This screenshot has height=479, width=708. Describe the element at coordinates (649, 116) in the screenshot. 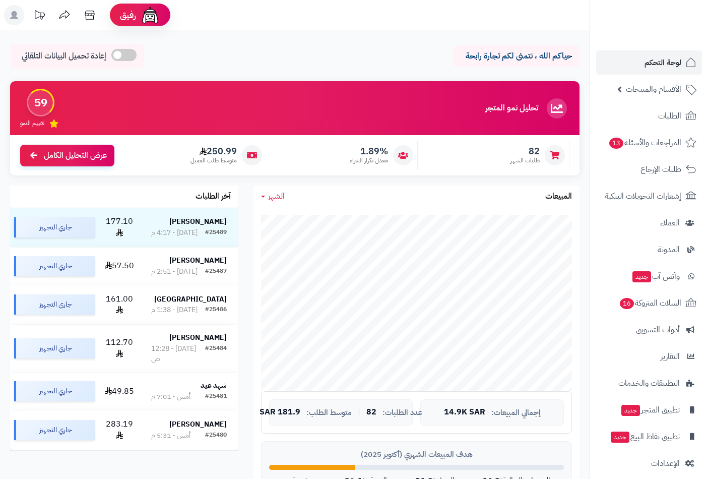

I see `a: الطلبات` at that location.